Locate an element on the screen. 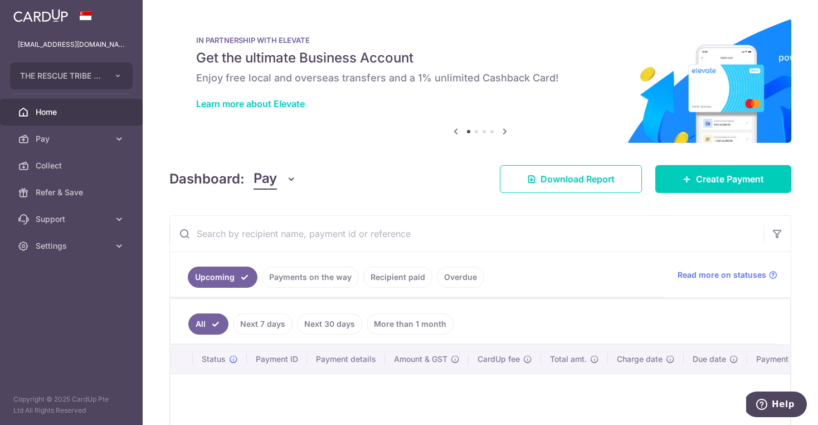 The image size is (818, 425). a: More than 1 month is located at coordinates (410, 324).